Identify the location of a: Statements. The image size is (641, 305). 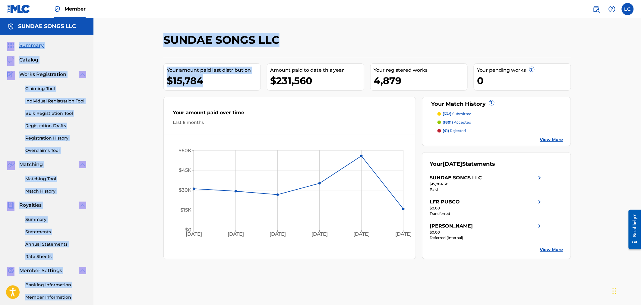
(56, 232).